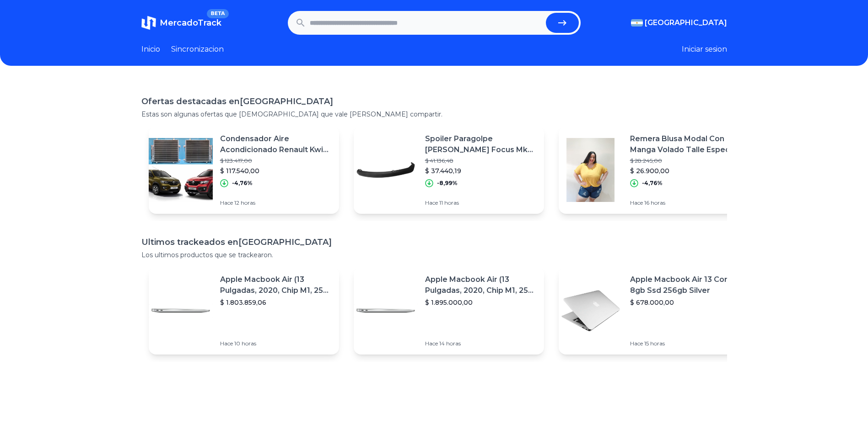 The image size is (868, 429). What do you see at coordinates (151, 49) in the screenshot?
I see `a: Inicio` at bounding box center [151, 49].